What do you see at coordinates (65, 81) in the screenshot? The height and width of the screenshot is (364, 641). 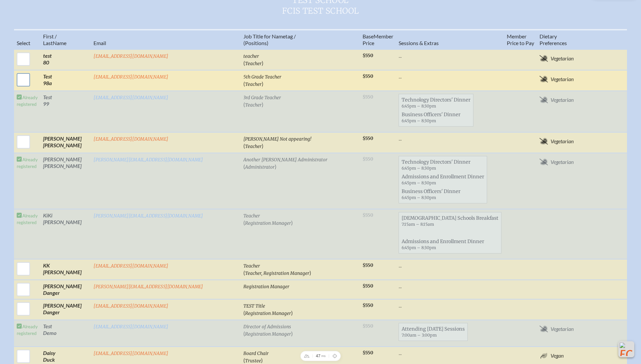 I see `td: Test 98a` at bounding box center [65, 81].